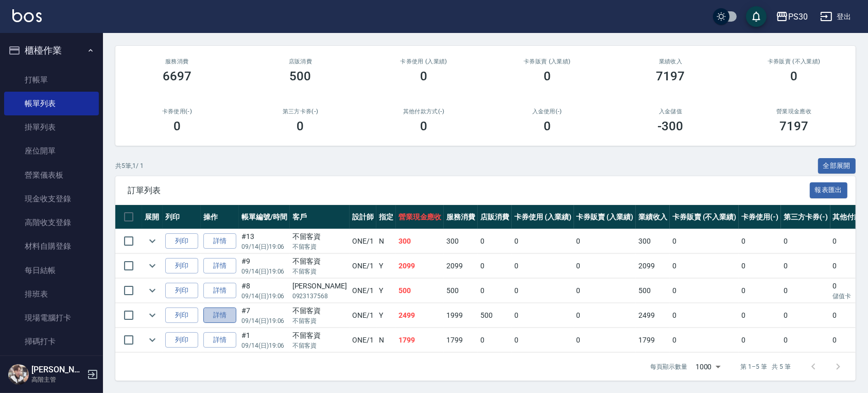  What do you see at coordinates (51, 175) in the screenshot?
I see `a: 營業儀表板` at bounding box center [51, 175].